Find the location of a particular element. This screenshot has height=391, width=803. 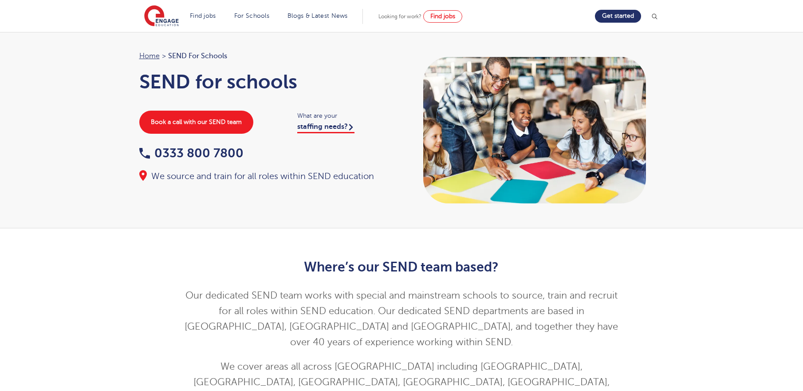

span: What are your is located at coordinates (345, 115).